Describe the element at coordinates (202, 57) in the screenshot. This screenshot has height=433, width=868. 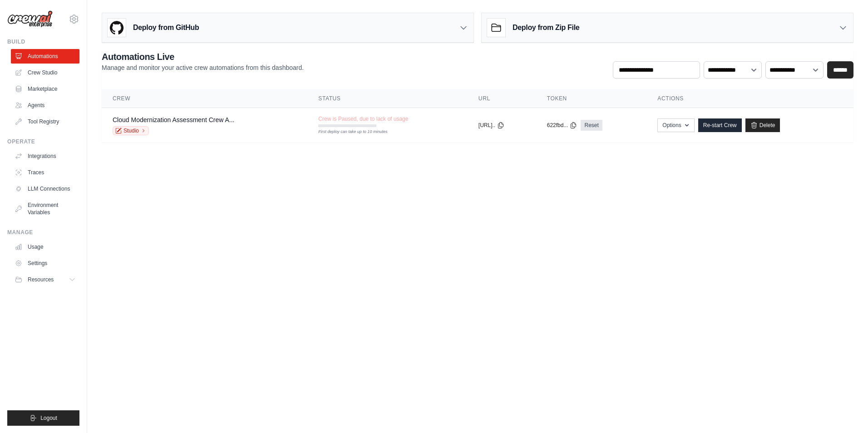
I see `h2: Automations Live` at that location.